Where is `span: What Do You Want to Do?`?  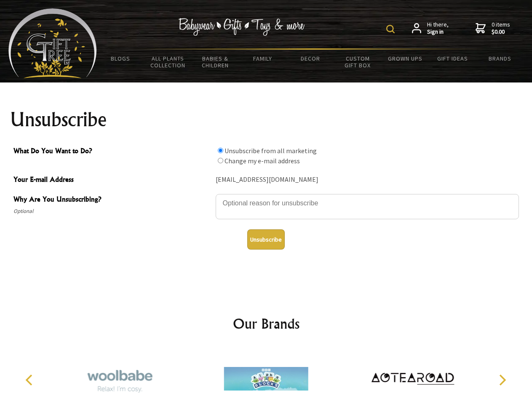 span: What Do You Want to Do? is located at coordinates (112, 152).